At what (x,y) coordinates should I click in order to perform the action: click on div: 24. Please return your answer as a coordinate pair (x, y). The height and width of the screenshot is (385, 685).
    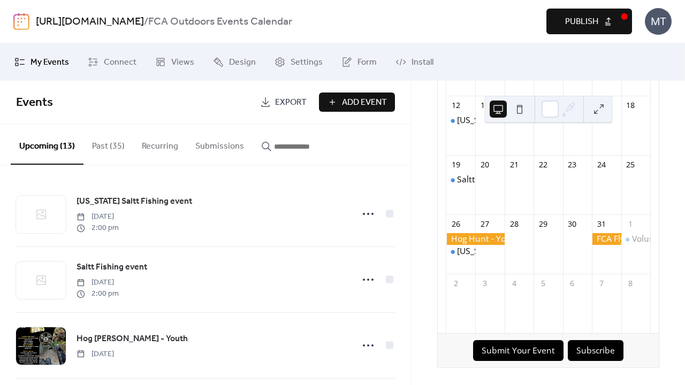
    Looking at the image, I should click on (601, 164).